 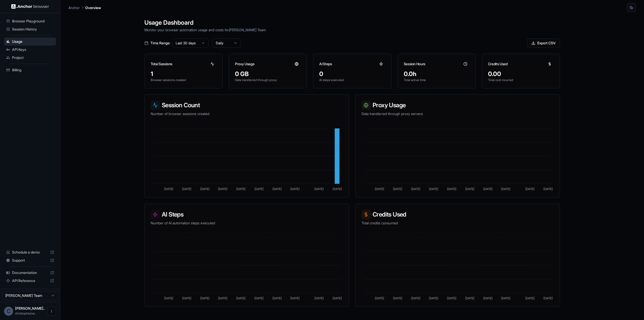 I want to click on div: 0 GB, so click(x=268, y=74).